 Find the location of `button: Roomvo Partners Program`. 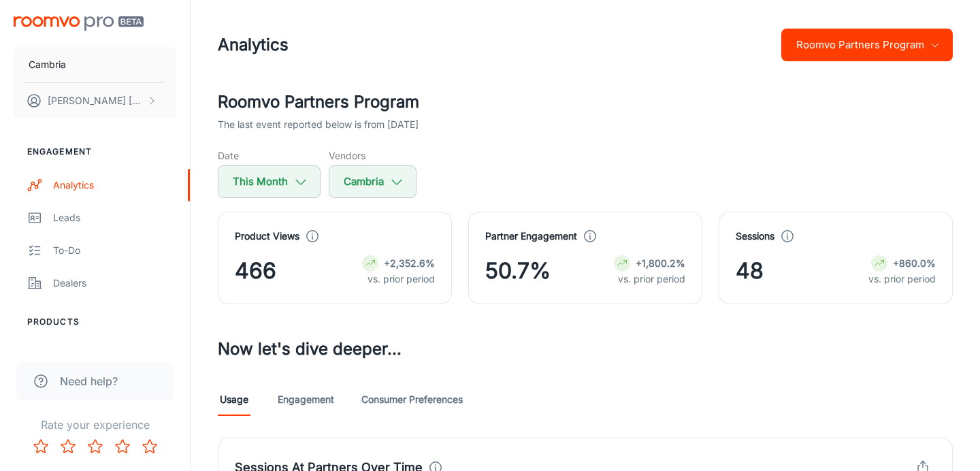

button: Roomvo Partners Program is located at coordinates (867, 45).